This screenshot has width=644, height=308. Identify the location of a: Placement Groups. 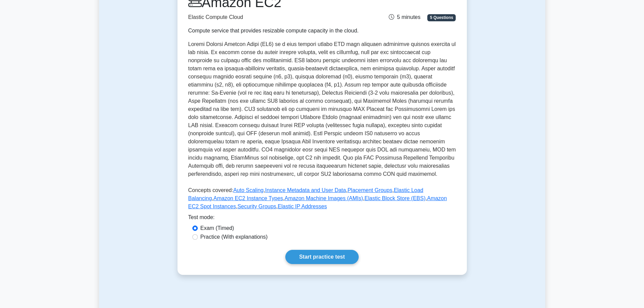
(370, 190).